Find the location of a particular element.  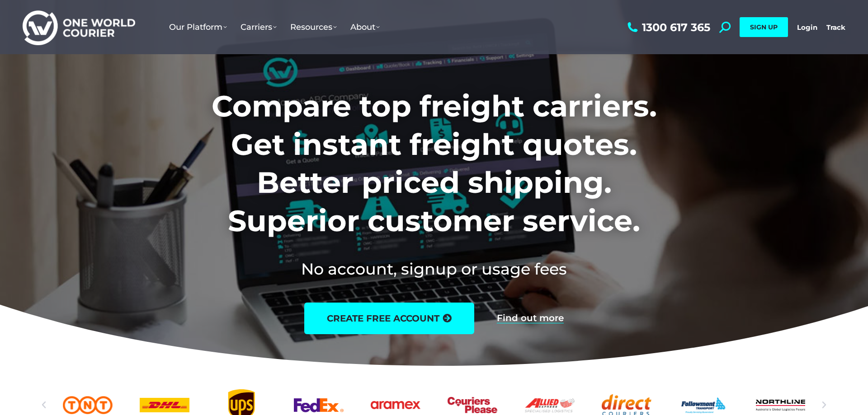

a: Track is located at coordinates (836, 27).